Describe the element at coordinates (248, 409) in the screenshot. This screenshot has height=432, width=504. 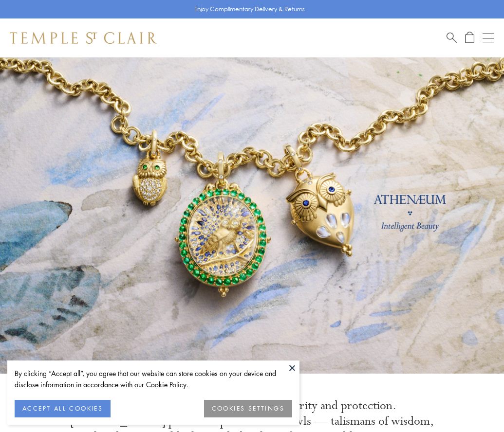
I see `button: COOKIES SETTINGS` at that location.